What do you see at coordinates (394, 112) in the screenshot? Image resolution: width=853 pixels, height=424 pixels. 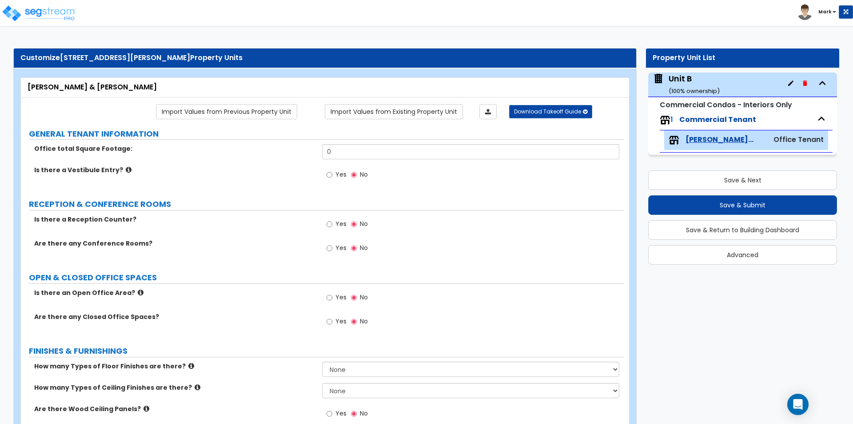 I see `a: Import the dynamic attribute values from existing properties.` at bounding box center [394, 112].